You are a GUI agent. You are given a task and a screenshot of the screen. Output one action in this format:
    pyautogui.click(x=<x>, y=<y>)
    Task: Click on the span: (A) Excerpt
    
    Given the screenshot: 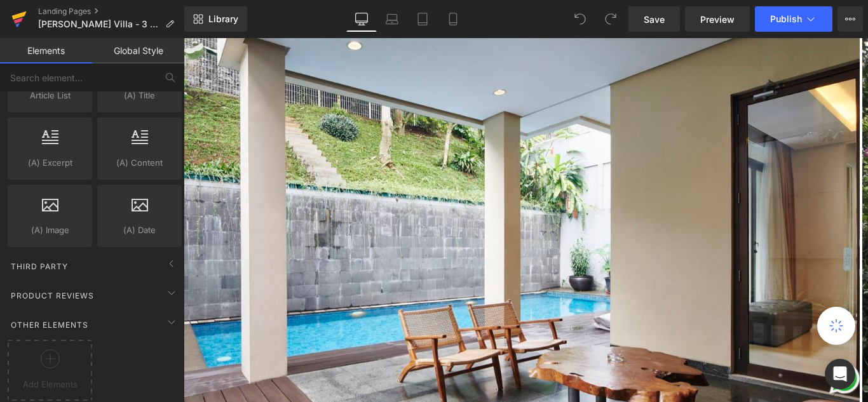 What is the action you would take?
    pyautogui.click(x=50, y=163)
    